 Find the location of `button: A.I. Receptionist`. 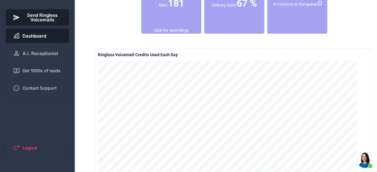

button: A.I. Receptionist is located at coordinates (38, 53).